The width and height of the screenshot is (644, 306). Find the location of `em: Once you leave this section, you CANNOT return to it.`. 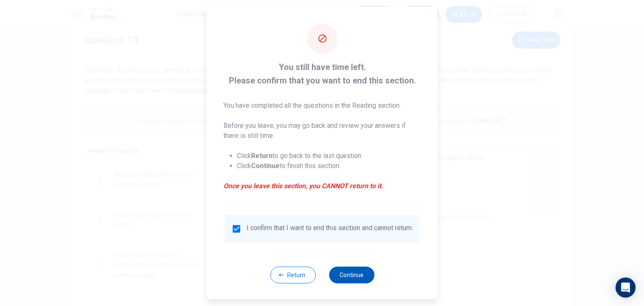

em: Once you leave this section, you CANNOT return to it. is located at coordinates (322, 186).